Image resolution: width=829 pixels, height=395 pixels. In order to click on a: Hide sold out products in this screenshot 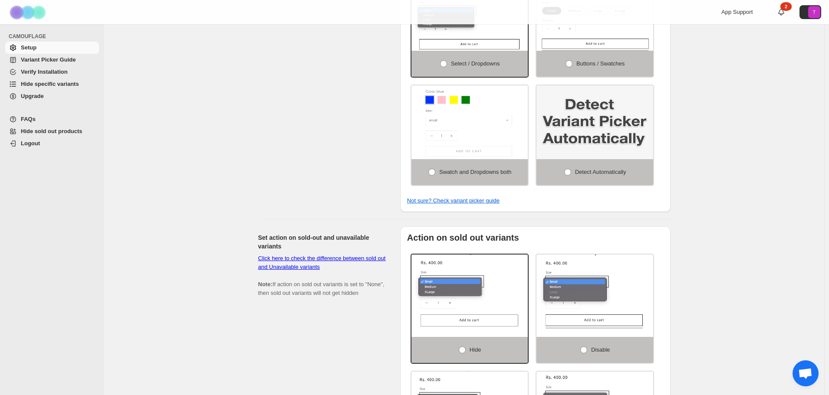, I will do `click(52, 131)`.